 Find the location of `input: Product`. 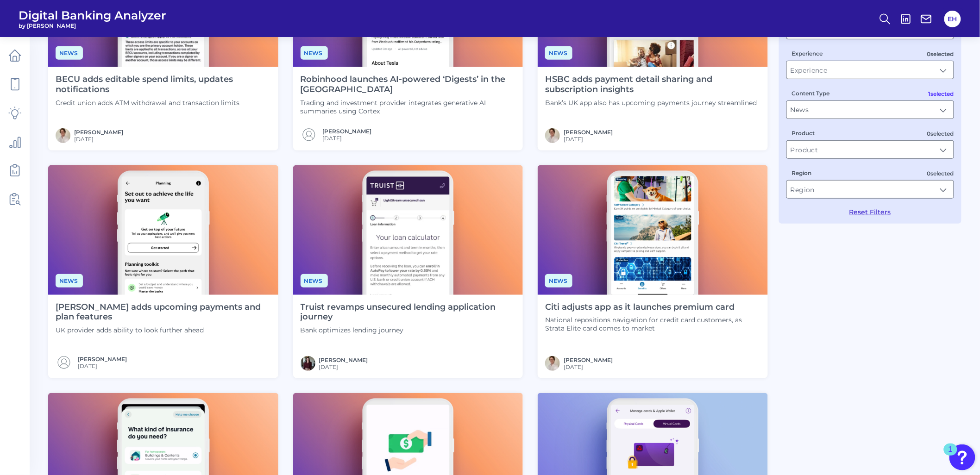

input: Product is located at coordinates (870, 150).